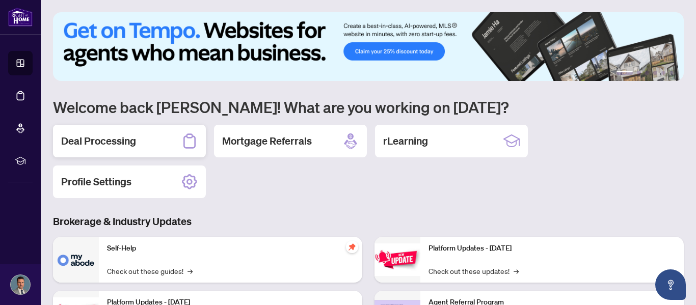 The width and height of the screenshot is (696, 305). What do you see at coordinates (267, 141) in the screenshot?
I see `h2: Mortgage Referrals` at bounding box center [267, 141].